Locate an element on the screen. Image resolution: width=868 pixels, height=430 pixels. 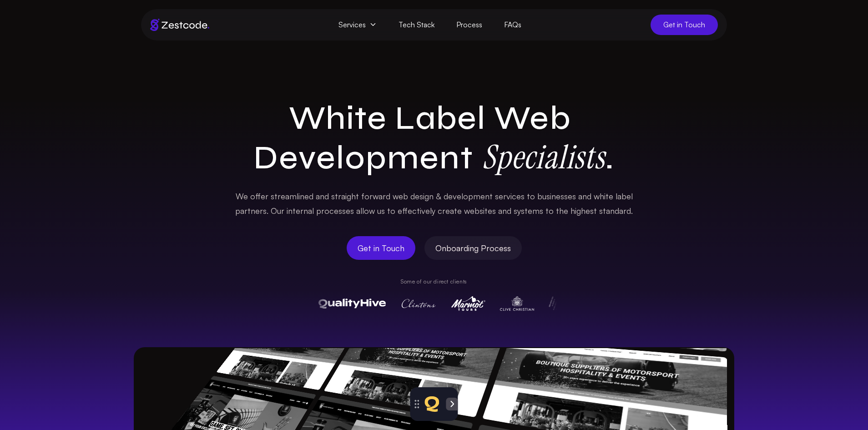
strong: Specialists is located at coordinates (543, 157).